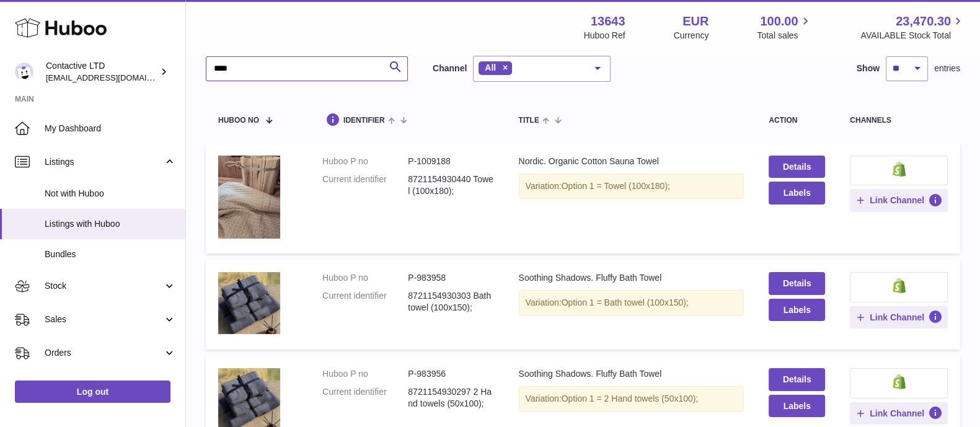 The width and height of the screenshot is (980, 427). I want to click on span: Stock, so click(103, 286).